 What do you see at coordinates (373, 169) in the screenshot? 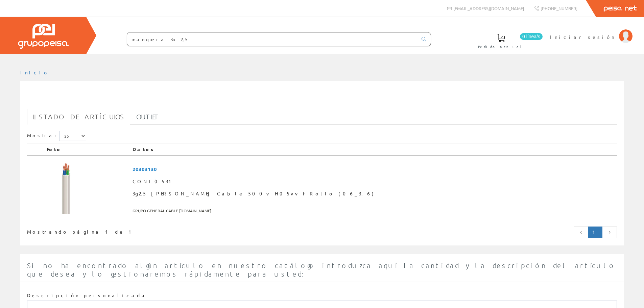
I see `span: 20303130` at bounding box center [373, 169].